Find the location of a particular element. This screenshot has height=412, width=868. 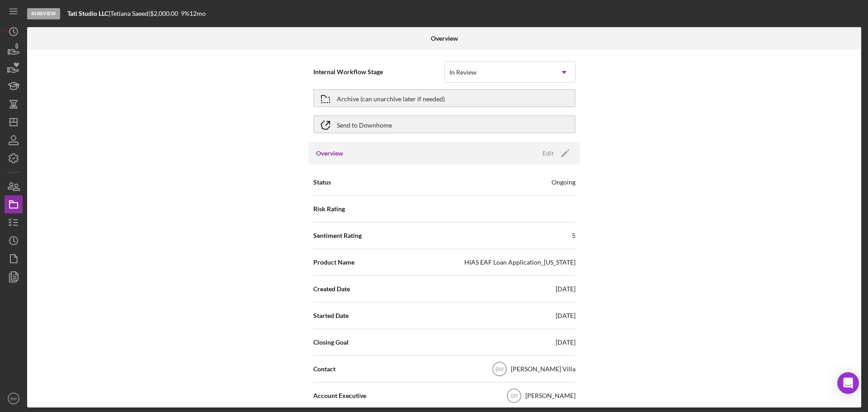

b: Overview is located at coordinates (445, 38).